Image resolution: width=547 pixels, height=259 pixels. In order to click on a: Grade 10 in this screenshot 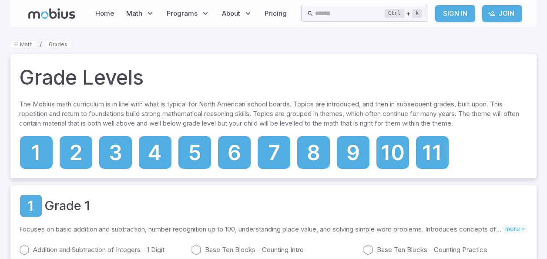, I will do `click(393, 152)`.